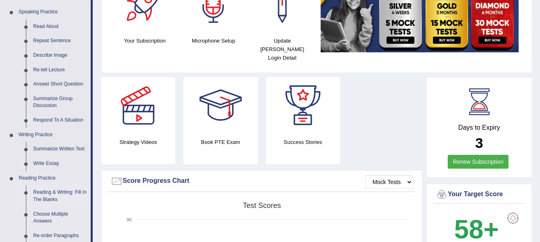  What do you see at coordinates (60, 102) in the screenshot?
I see `a: Summarize Group Discussion` at bounding box center [60, 102].